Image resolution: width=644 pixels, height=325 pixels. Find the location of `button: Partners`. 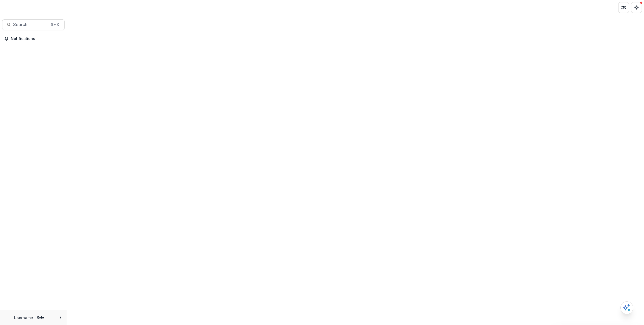

button: Partners is located at coordinates (624, 8).